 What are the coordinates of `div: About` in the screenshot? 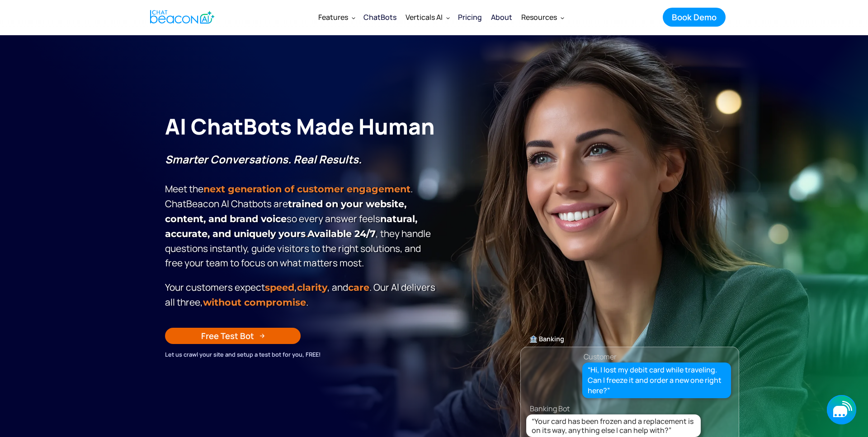 It's located at (501, 17).